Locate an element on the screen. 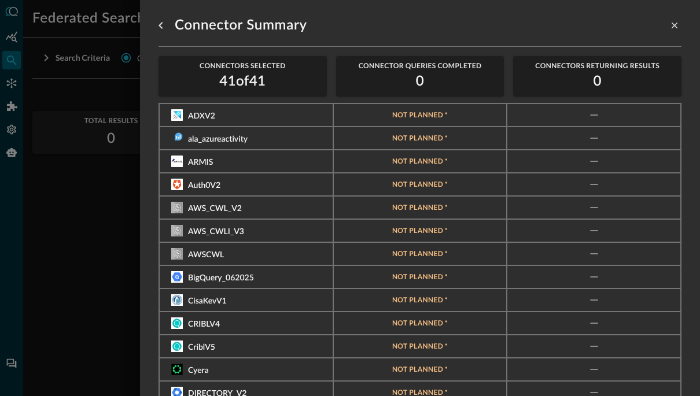 The width and height of the screenshot is (700, 396). svg: Auth0 is located at coordinates (177, 185).